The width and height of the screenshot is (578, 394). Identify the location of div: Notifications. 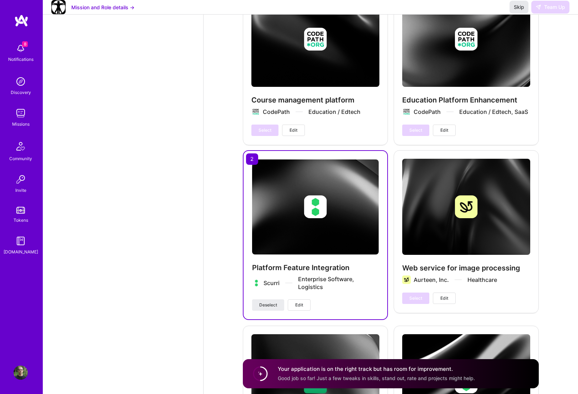
(21, 59).